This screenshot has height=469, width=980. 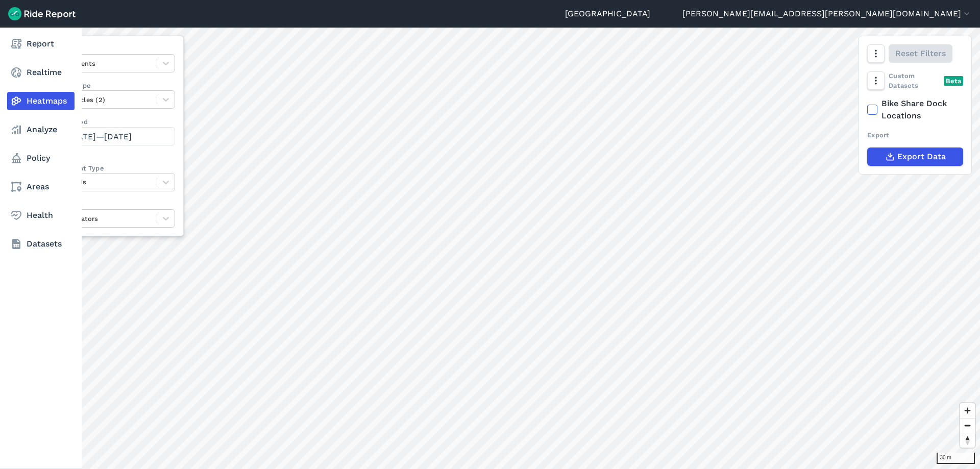 What do you see at coordinates (41, 73) in the screenshot?
I see `a: Realtime` at bounding box center [41, 73].